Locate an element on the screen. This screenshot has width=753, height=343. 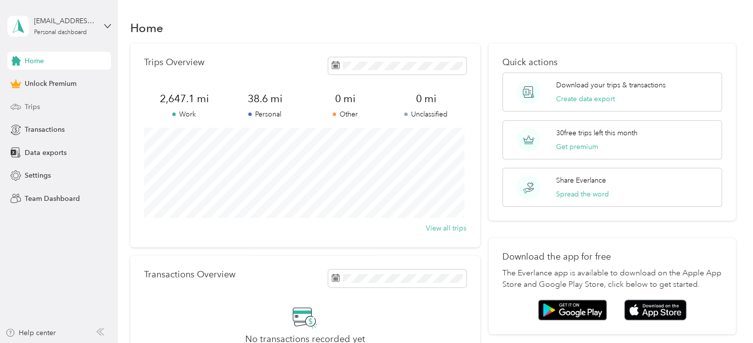
span: Team Dashboard is located at coordinates (52, 198).